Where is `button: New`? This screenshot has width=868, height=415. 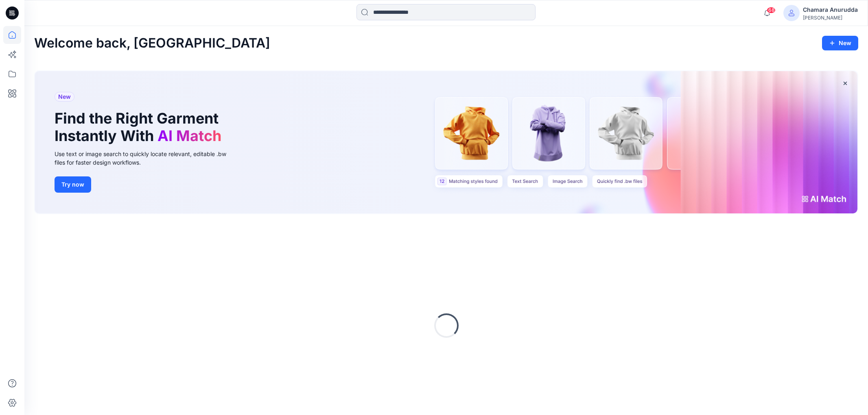 button: New is located at coordinates (840, 43).